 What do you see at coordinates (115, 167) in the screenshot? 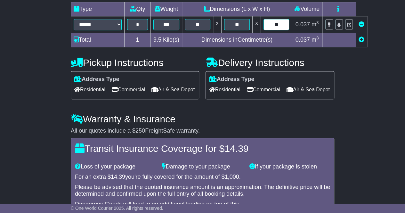
I see `div: Loss of your package` at bounding box center [115, 167].